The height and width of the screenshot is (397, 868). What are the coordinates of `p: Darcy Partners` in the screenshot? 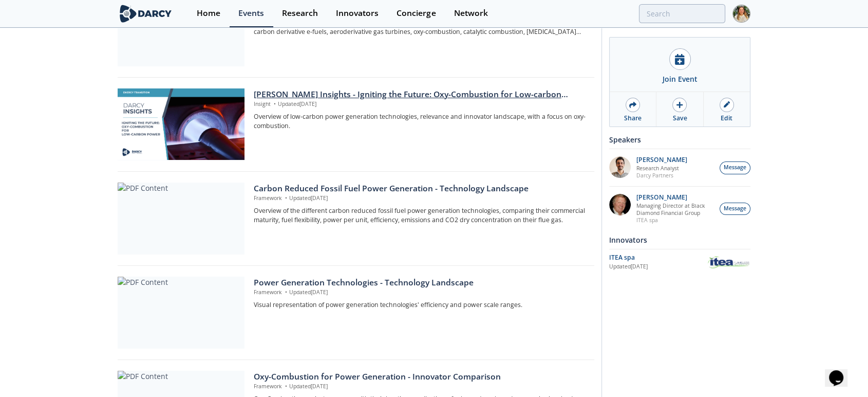 It's located at (662, 176).